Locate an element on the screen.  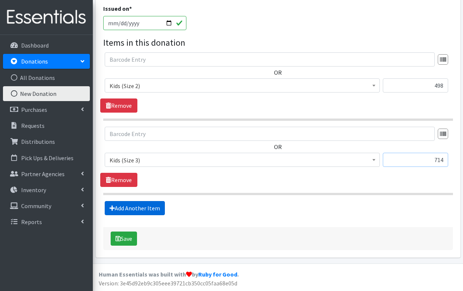
a: Donations is located at coordinates (46, 61).